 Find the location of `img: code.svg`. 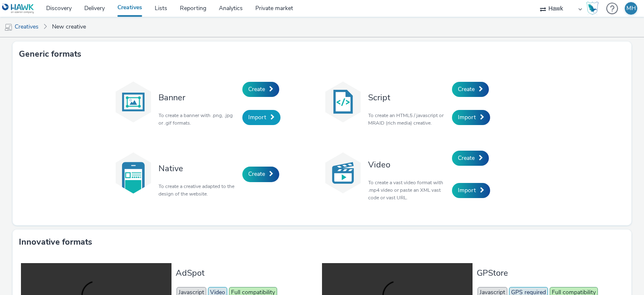

img: code.svg is located at coordinates (343, 102).